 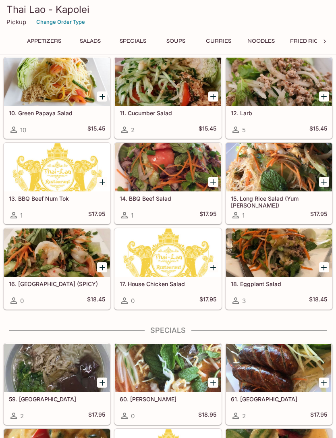 What do you see at coordinates (324, 267) in the screenshot?
I see `button: Add 18. Eggplant Salad` at bounding box center [324, 267].